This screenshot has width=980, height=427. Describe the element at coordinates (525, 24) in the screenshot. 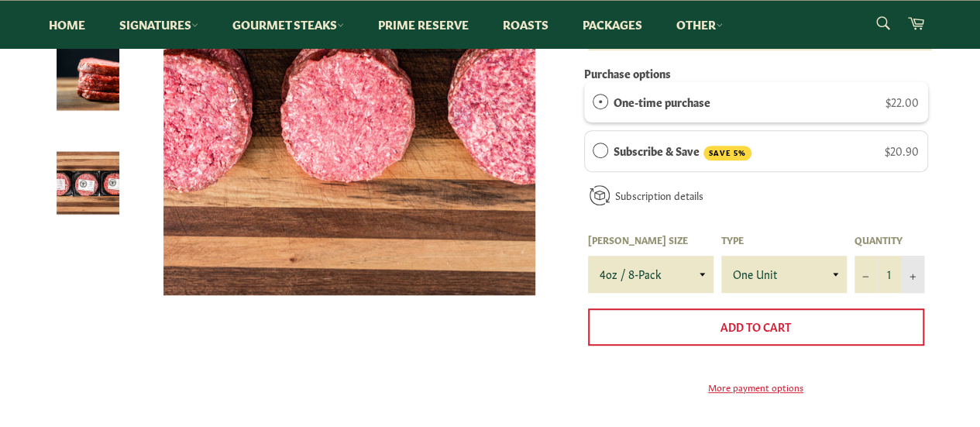

I see `a: Roasts` at that location.